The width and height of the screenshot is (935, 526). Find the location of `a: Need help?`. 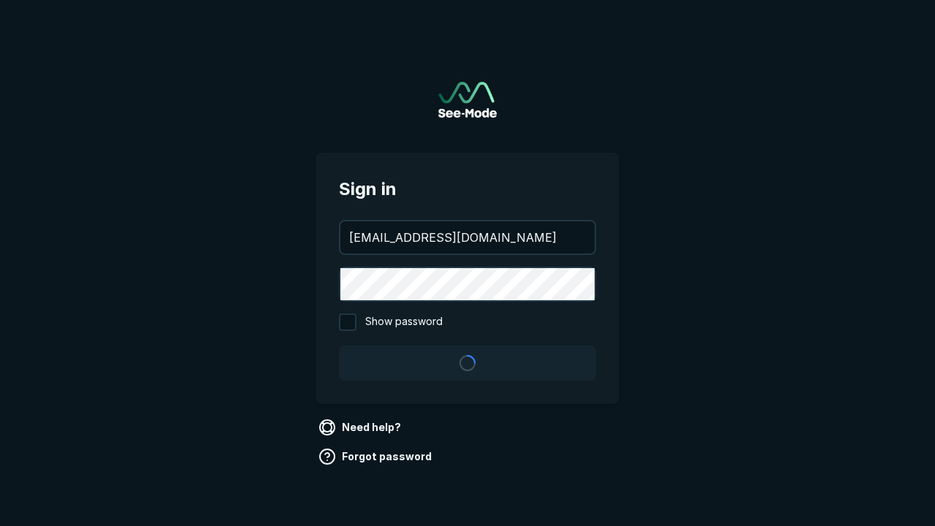

a: Need help? is located at coordinates (361, 427).